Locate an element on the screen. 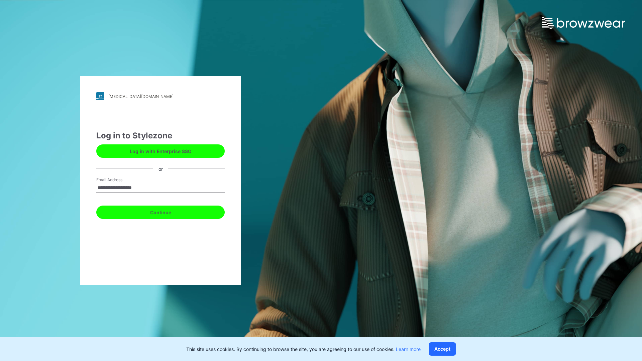  p: This site uses cookies. By continuing to browse the site, you are agreeing to our use of cookies. is located at coordinates (303, 349).